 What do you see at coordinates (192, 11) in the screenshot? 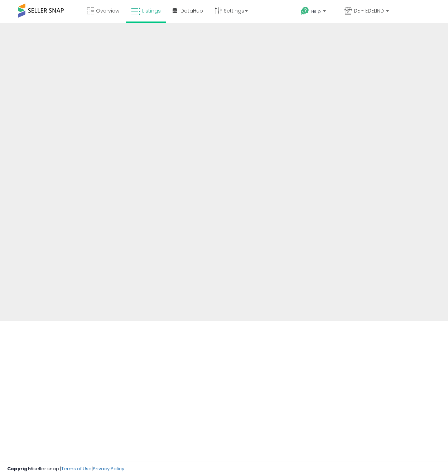
I see `span: DataHub` at bounding box center [192, 11].